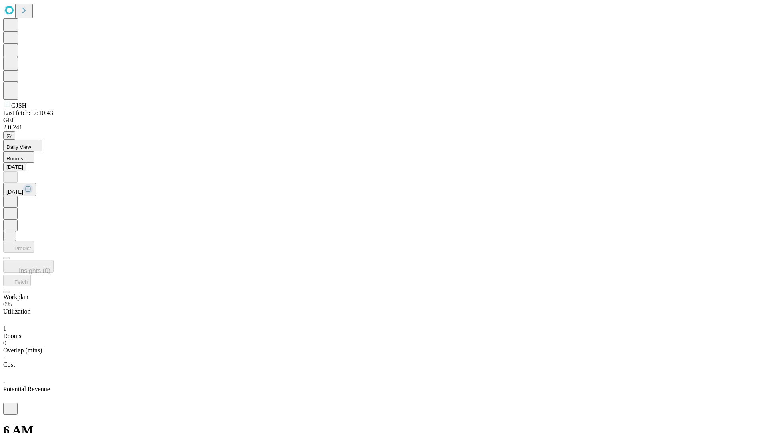 This screenshot has height=433, width=769. Describe the element at coordinates (385, 120) in the screenshot. I see `div: GEI` at that location.